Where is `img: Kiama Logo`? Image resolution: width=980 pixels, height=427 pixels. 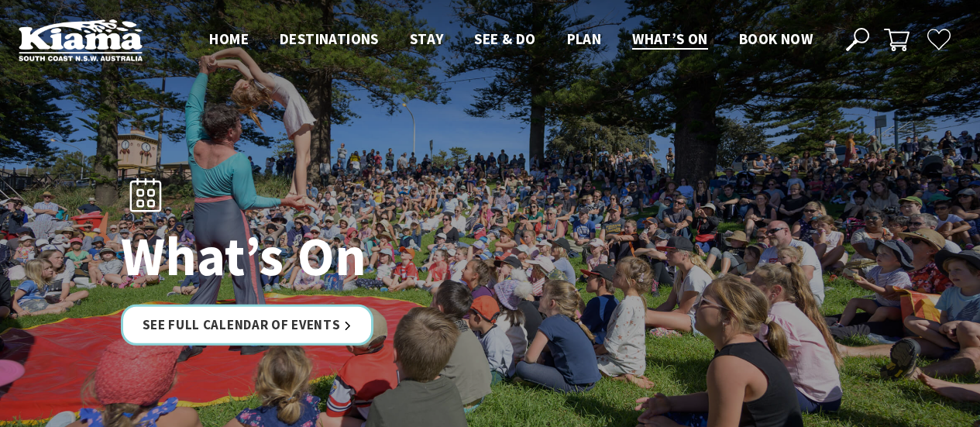 img: Kiama Logo is located at coordinates (81, 40).